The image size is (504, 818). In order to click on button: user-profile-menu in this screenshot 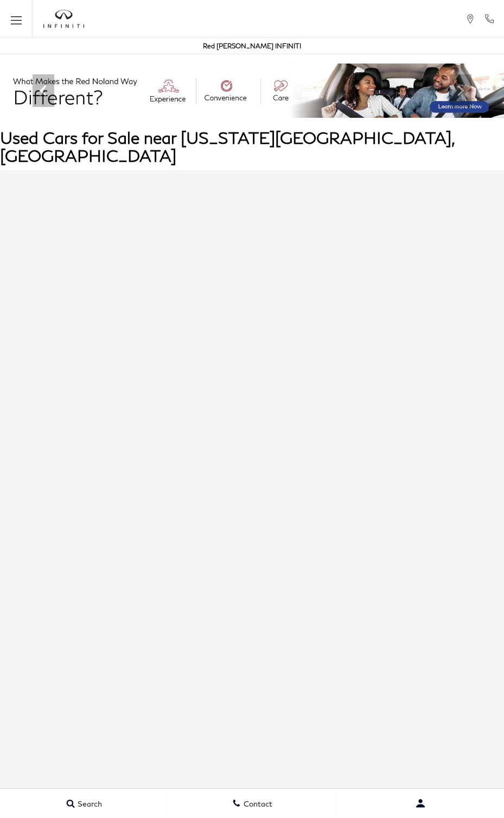, I will do `click(420, 803)`.